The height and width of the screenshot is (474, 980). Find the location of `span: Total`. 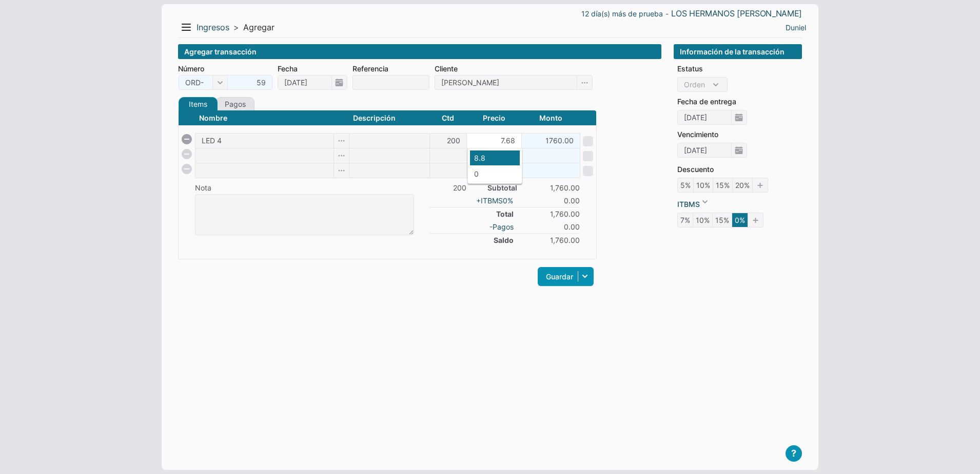

span: Total is located at coordinates (505, 214).